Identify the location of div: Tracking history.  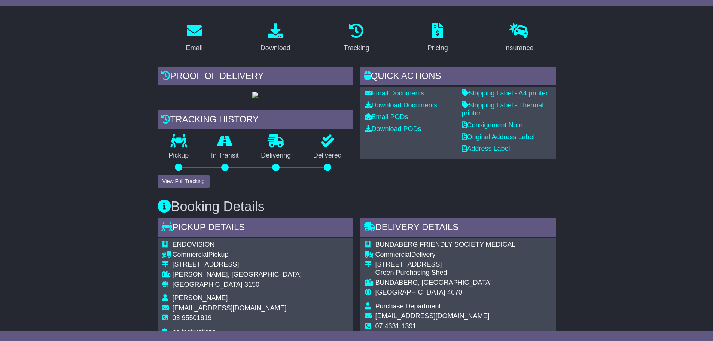
(255, 121).